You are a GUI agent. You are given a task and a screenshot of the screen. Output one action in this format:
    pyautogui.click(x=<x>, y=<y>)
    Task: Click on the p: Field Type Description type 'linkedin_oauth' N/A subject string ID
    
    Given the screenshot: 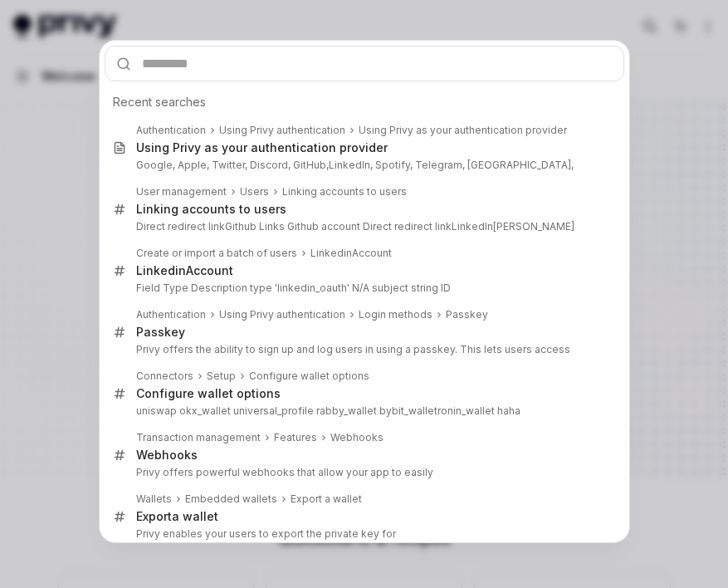 What is the action you would take?
    pyautogui.click(x=363, y=288)
    